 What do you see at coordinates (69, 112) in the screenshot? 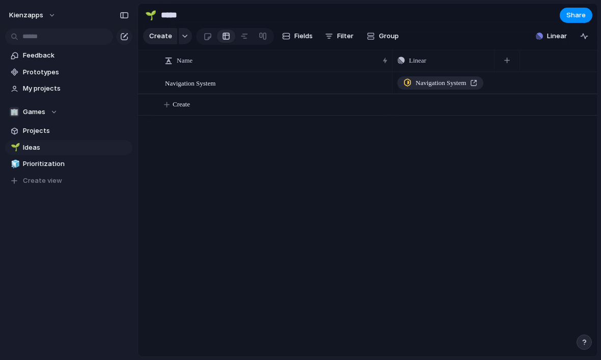
I see `button: 🏢Games` at bounding box center [69, 112].